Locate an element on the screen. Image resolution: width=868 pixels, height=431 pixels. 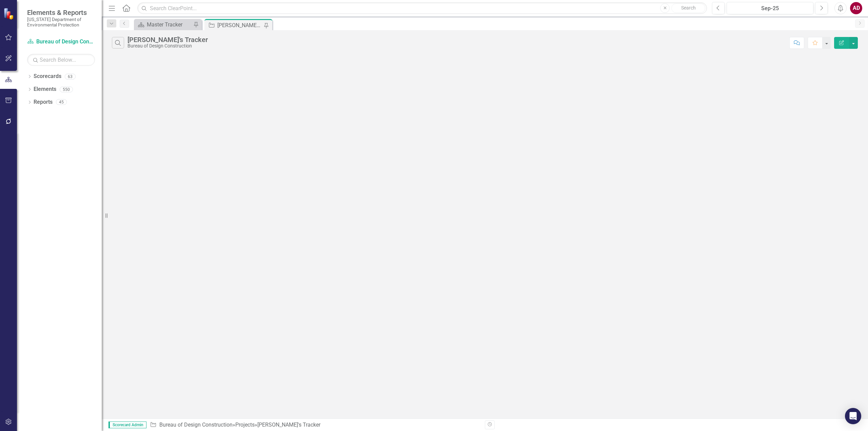
div: Open Intercom Messenger is located at coordinates (853, 416).